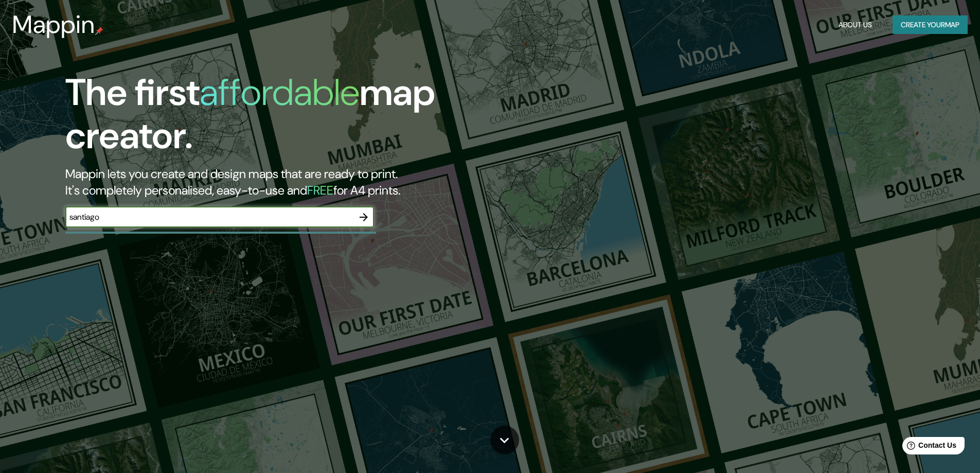 Image resolution: width=980 pixels, height=473 pixels. Describe the element at coordinates (320, 190) in the screenshot. I see `h5: FREE` at that location.